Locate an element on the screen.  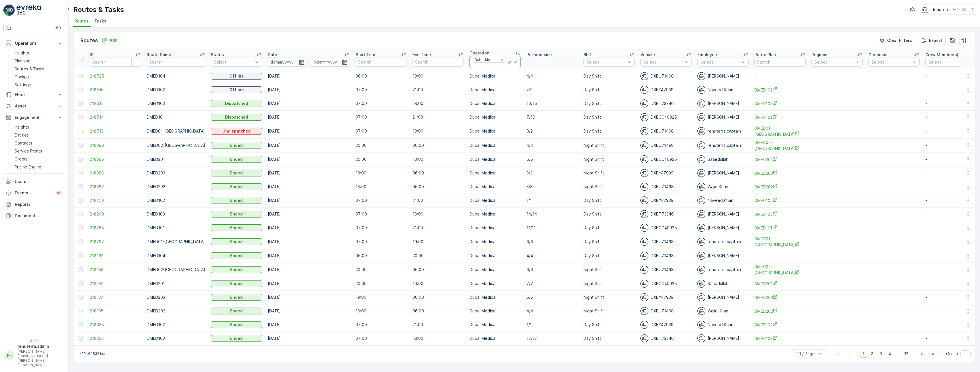
p: Undispatched is located at coordinates (237, 131).